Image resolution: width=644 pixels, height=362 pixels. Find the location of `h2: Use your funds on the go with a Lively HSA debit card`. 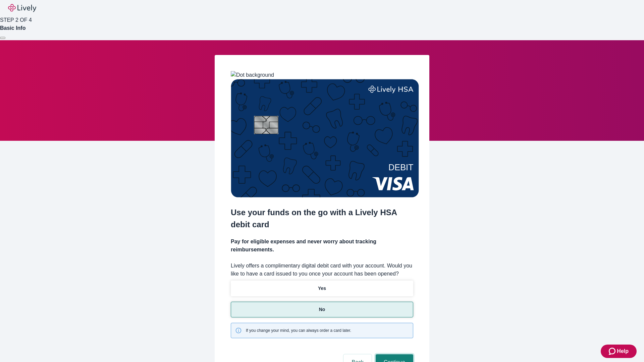

h2: Use your funds on the go with a Lively HSA debit card is located at coordinates (322, 219).